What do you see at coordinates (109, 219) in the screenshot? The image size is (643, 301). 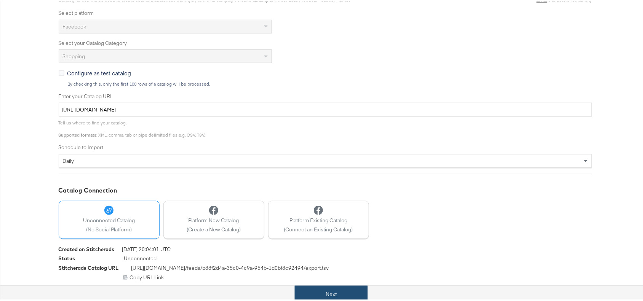 I see `button: Unconnected Catalog(No Social Platform)` at bounding box center [109, 219].